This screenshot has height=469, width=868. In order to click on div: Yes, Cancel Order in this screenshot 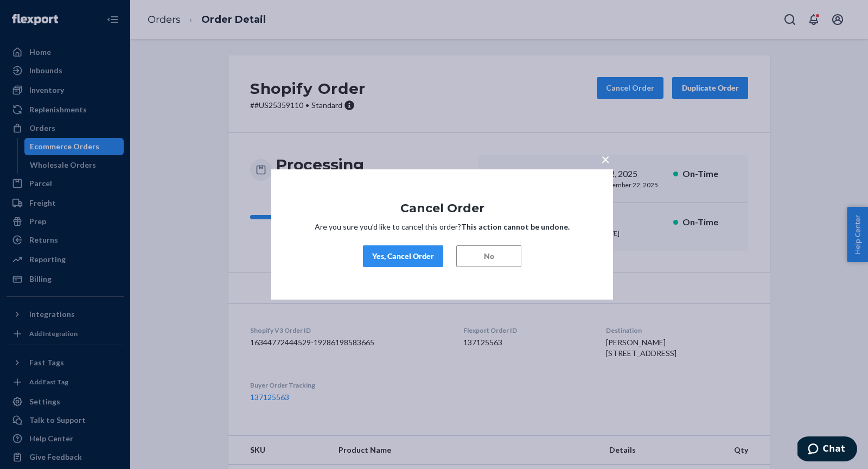, I will do `click(403, 256)`.